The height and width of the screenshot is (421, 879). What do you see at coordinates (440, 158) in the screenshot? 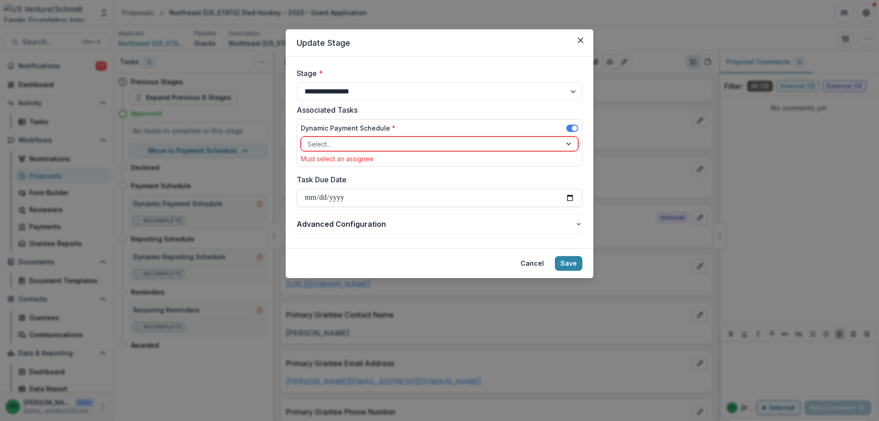
I see `div: Must select an assignee` at bounding box center [440, 158].